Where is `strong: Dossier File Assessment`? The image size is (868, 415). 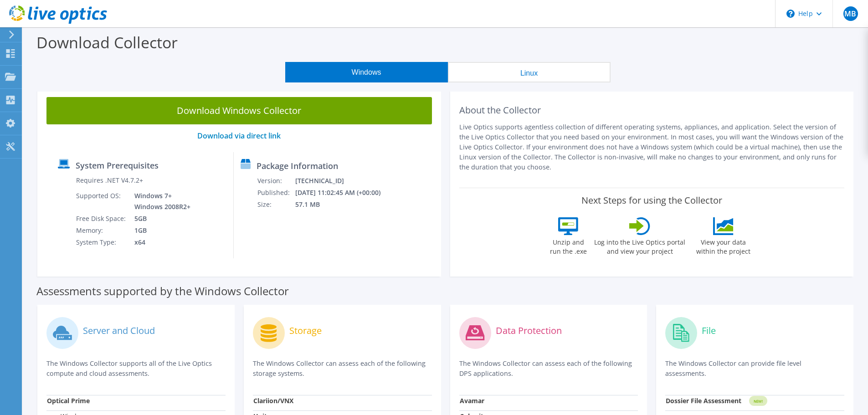
strong: Dossier File Assessment is located at coordinates (704, 400).